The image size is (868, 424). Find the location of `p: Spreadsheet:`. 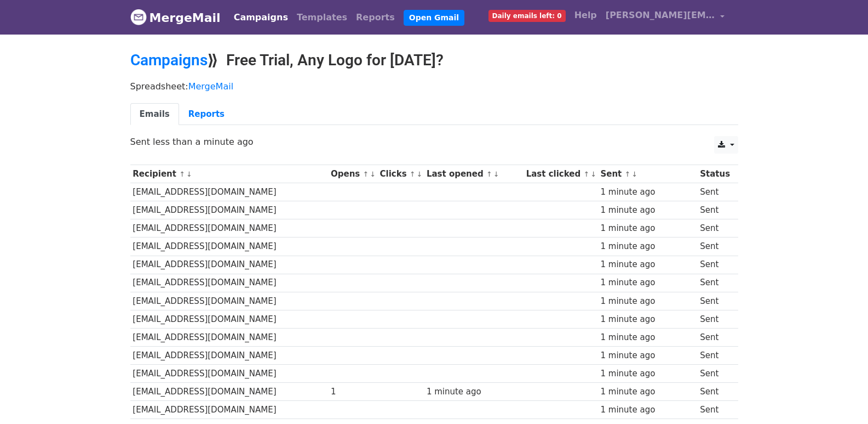

p: Spreadsheet: is located at coordinates (434, 86).